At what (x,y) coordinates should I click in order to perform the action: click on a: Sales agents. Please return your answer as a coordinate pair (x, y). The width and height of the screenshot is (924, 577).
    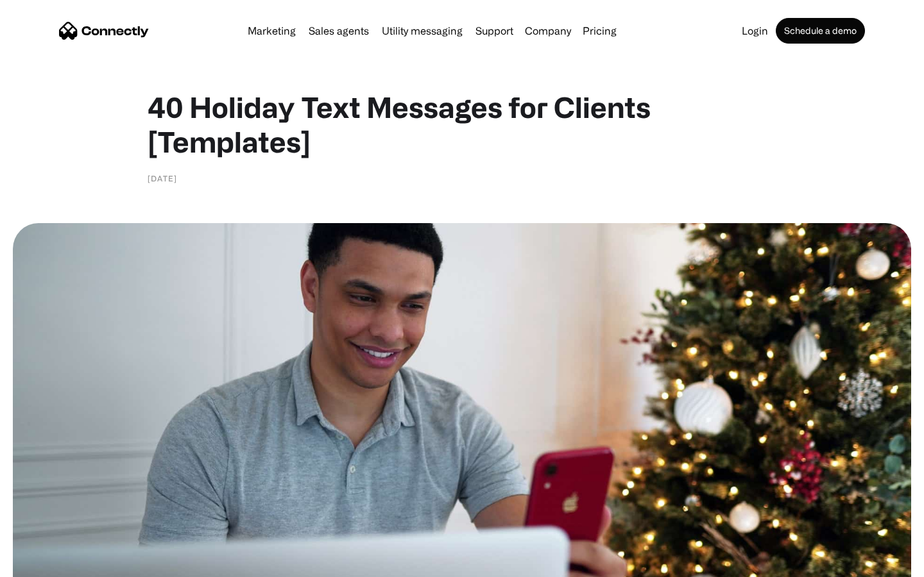
    Looking at the image, I should click on (339, 31).